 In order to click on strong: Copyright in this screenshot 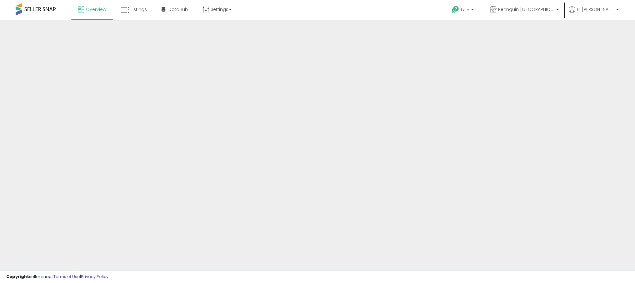, I will do `click(17, 276)`.